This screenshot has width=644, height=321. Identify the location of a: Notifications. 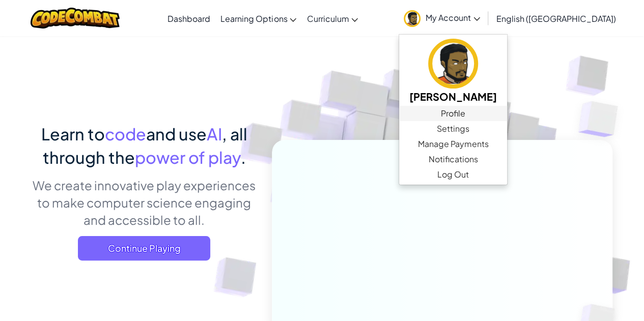
(453, 159).